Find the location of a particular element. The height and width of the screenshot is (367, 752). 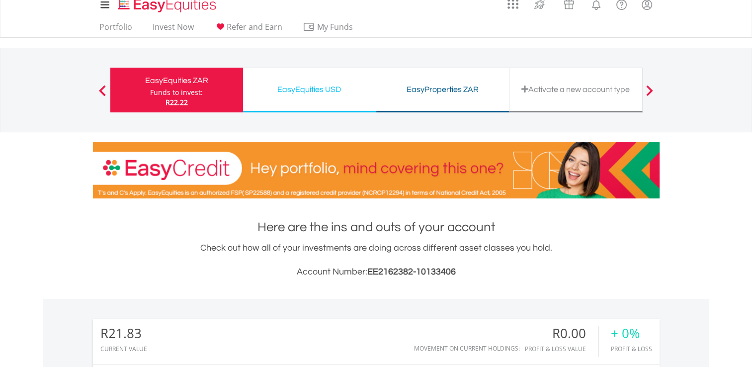

span: R22.22 is located at coordinates (176, 102).